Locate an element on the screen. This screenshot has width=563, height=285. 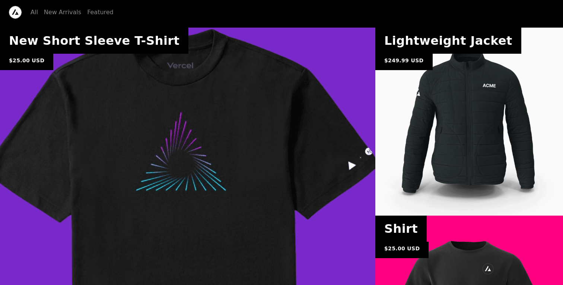
a: New Arrivals is located at coordinates (63, 12).